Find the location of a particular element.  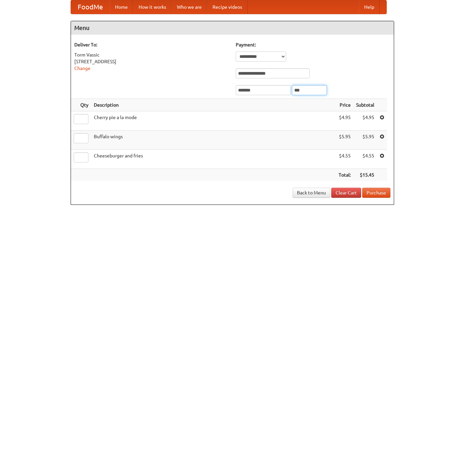

h5: Payment: is located at coordinates (313, 44).